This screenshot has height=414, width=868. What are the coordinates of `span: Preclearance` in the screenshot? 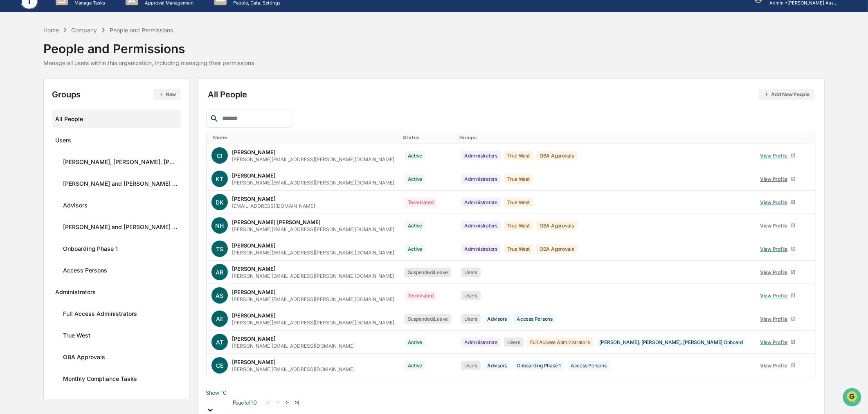 It's located at (34, 150).